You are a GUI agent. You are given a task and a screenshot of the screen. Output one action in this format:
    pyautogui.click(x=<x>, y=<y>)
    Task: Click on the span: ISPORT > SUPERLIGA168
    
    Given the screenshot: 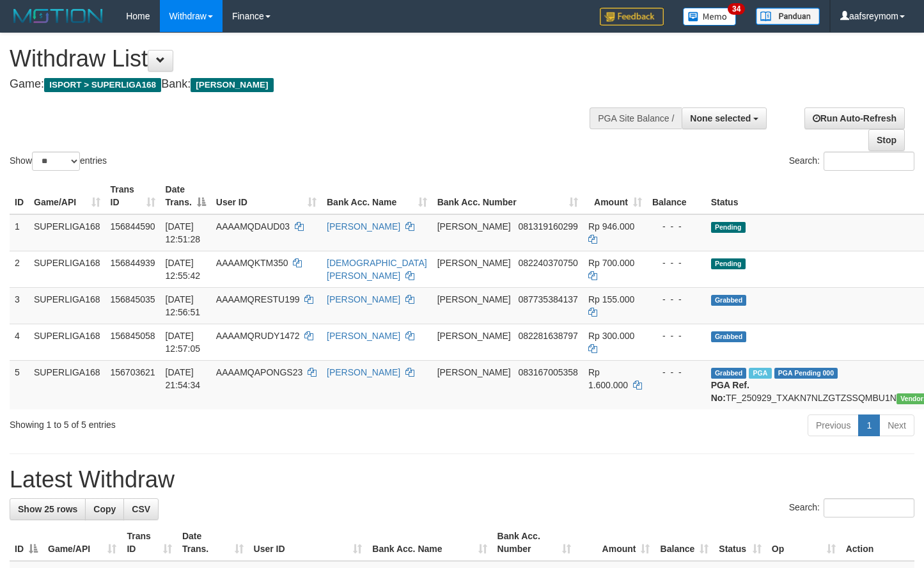 What is the action you would take?
    pyautogui.click(x=102, y=85)
    